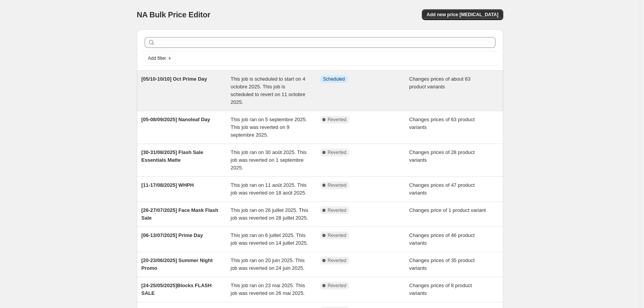  I want to click on span: Changes prices of 63 product variants, so click(442, 123).